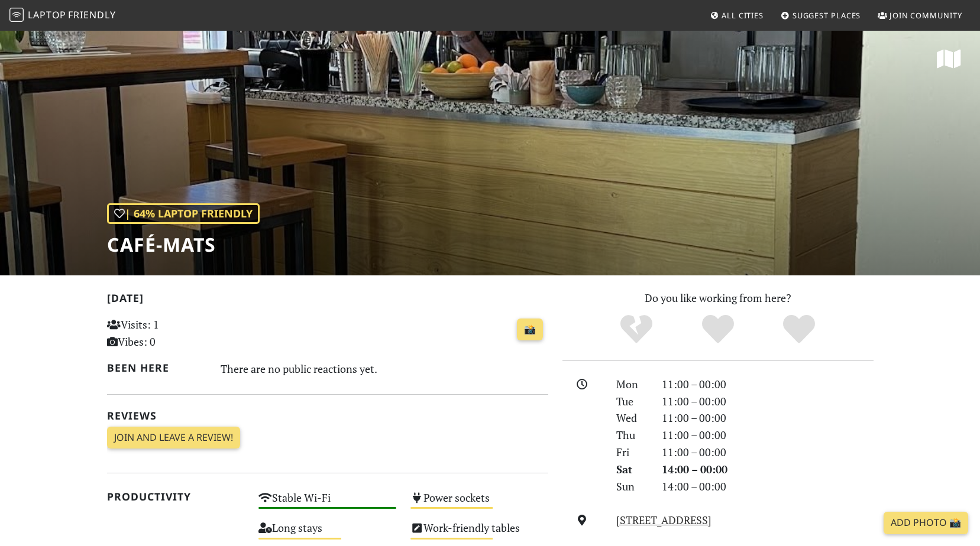 The image size is (980, 546). I want to click on div: There are no public reactions yet., so click(384, 369).